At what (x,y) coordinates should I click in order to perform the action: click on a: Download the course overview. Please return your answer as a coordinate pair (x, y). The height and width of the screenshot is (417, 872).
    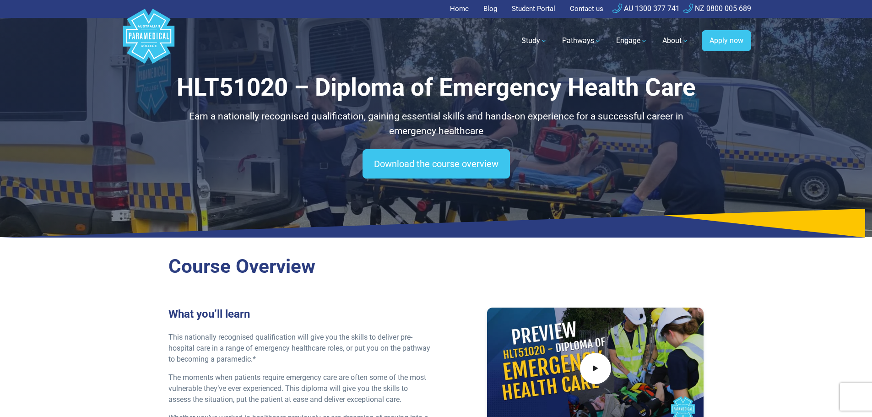
    Looking at the image, I should click on (436, 164).